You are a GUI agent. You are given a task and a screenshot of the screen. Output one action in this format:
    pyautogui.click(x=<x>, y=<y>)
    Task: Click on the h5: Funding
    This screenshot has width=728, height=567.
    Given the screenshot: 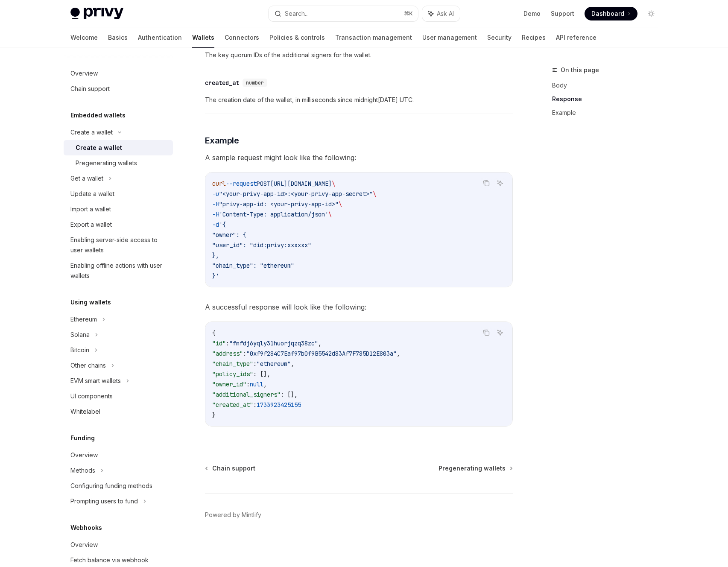 What is the action you would take?
    pyautogui.click(x=83, y=438)
    